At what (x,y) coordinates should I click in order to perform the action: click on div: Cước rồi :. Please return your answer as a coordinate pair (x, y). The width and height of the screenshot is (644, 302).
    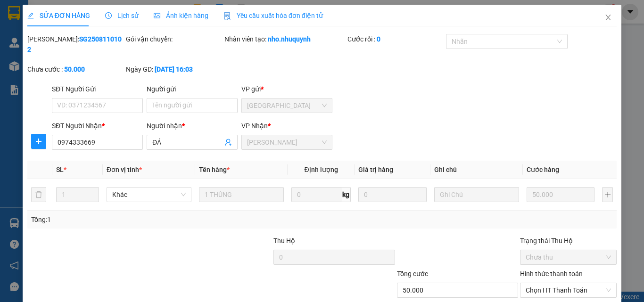
    Looking at the image, I should click on (395, 39).